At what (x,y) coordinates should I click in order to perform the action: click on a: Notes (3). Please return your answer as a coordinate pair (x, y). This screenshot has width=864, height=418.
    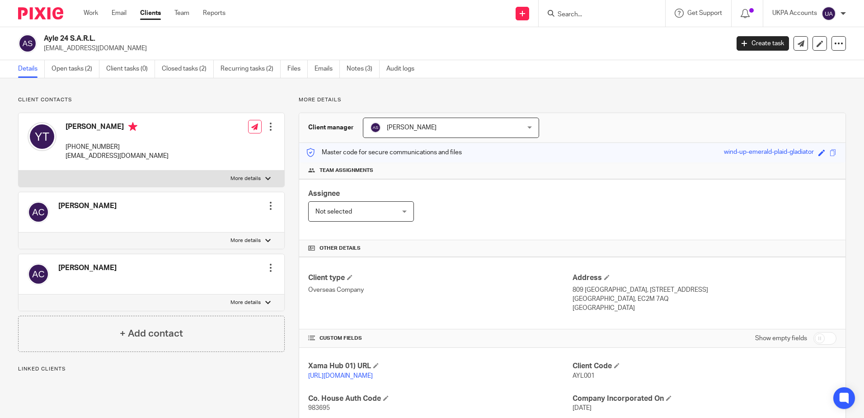
    Looking at the image, I should click on (363, 69).